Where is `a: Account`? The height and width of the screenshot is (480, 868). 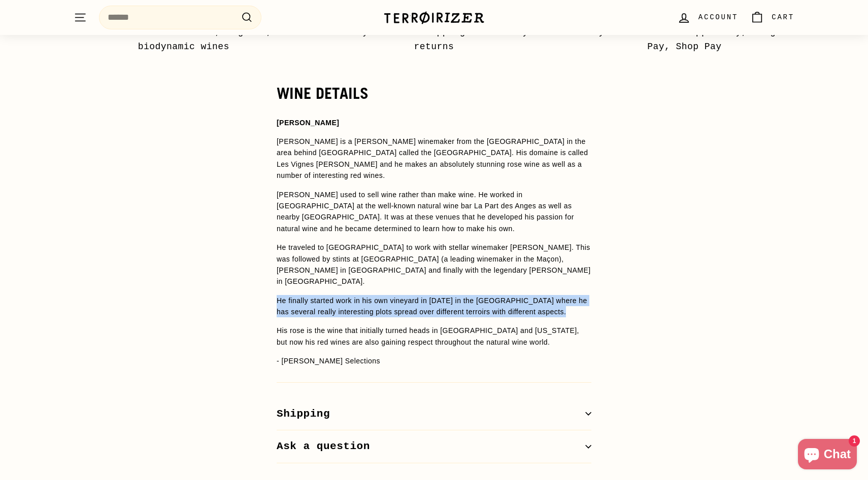
a: Account is located at coordinates (708, 17).